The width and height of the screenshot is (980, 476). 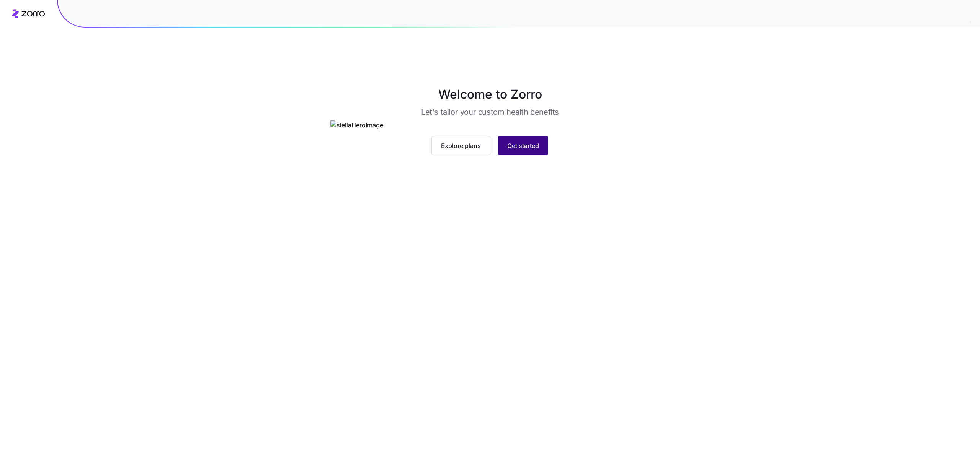 I want to click on h3: Let's tailor your custom health benefits, so click(x=490, y=112).